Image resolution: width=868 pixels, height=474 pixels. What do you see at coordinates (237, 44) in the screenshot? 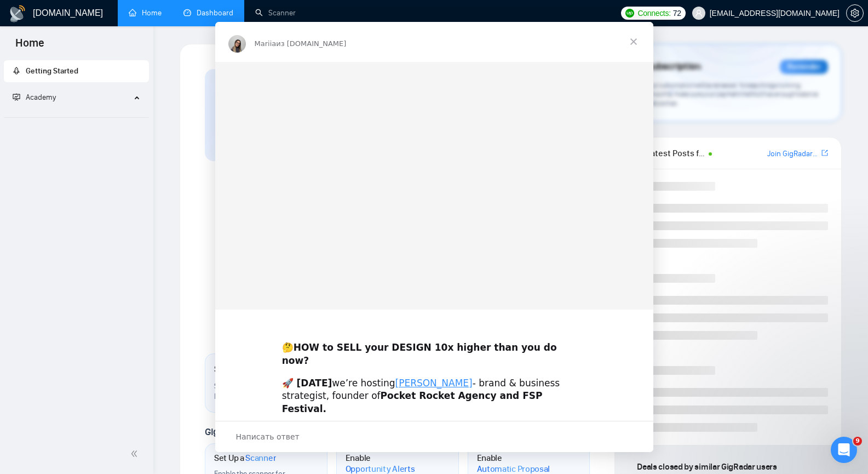
I see `img: Profile image for Mariia` at bounding box center [237, 44].